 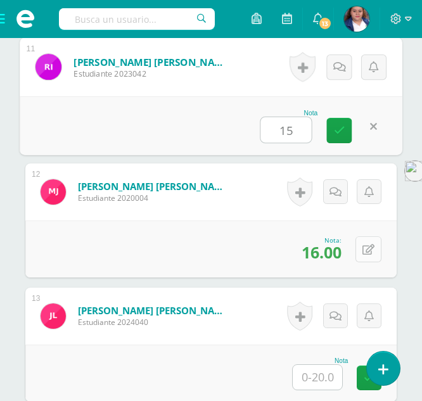 What do you see at coordinates (325, 23) in the screenshot?
I see `span: 13` at bounding box center [325, 23].